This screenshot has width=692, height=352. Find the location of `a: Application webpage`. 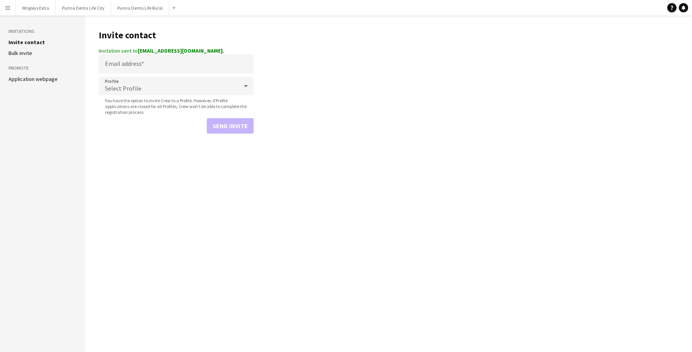

a: Application webpage is located at coordinates (33, 79).